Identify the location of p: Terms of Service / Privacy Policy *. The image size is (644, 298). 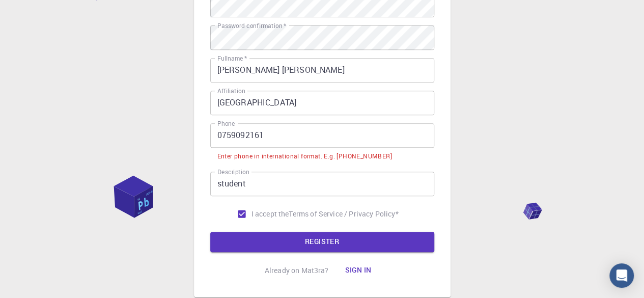
(343, 214).